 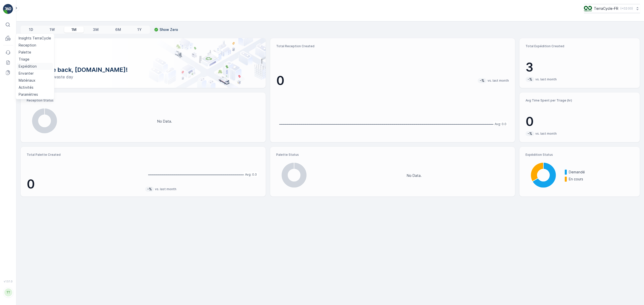 I want to click on p: Total Expédition Created, so click(x=580, y=46).